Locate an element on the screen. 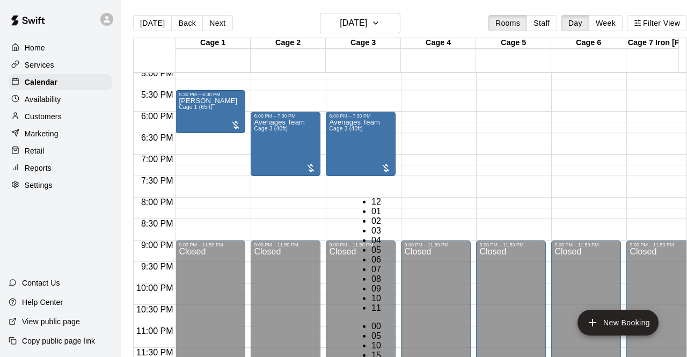  button: Day is located at coordinates (576, 23).